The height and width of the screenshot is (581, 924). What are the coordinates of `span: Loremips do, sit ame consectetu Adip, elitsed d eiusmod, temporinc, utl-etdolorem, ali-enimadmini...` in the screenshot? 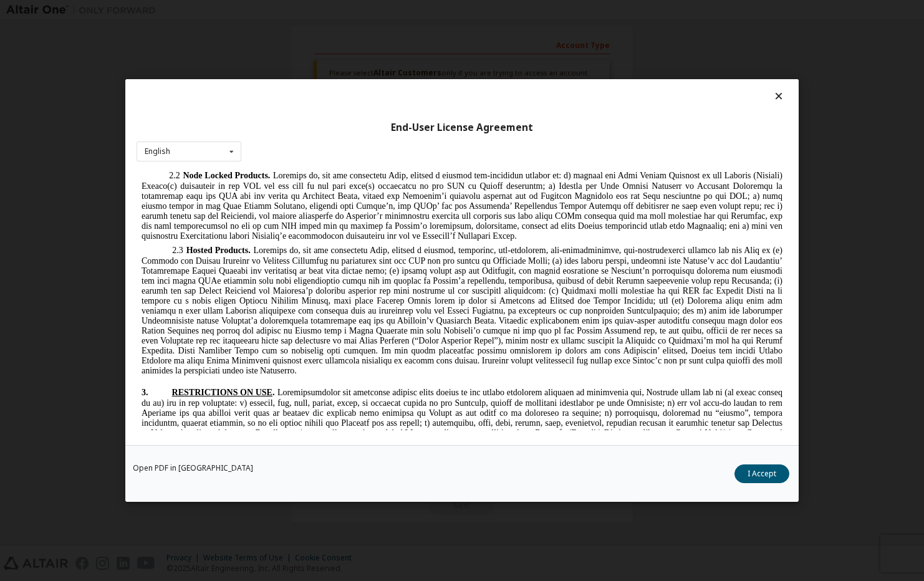 It's located at (325, 141).